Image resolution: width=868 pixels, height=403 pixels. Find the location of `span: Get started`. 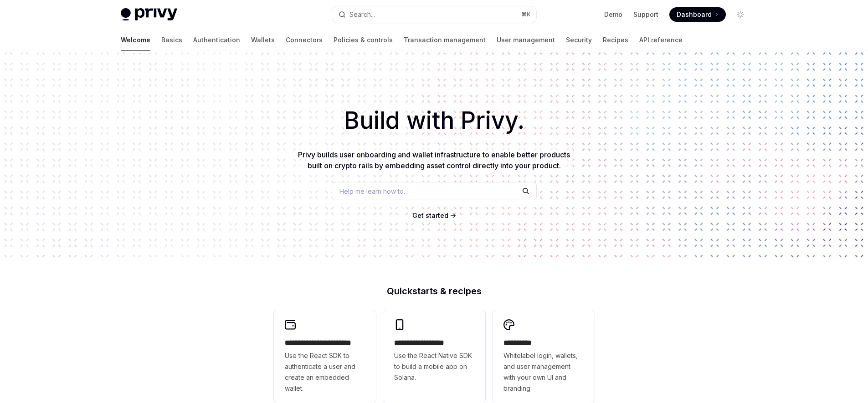

span: Get started is located at coordinates (430, 215).